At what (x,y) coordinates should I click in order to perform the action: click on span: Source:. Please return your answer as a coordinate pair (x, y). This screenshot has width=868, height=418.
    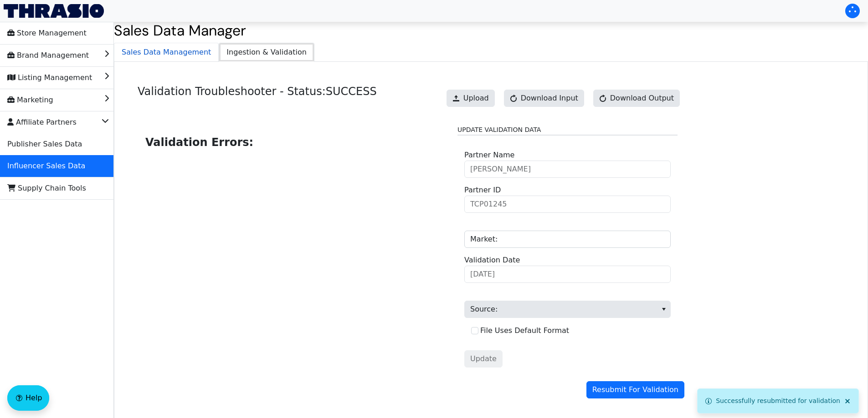
    Looking at the image, I should click on (567, 309).